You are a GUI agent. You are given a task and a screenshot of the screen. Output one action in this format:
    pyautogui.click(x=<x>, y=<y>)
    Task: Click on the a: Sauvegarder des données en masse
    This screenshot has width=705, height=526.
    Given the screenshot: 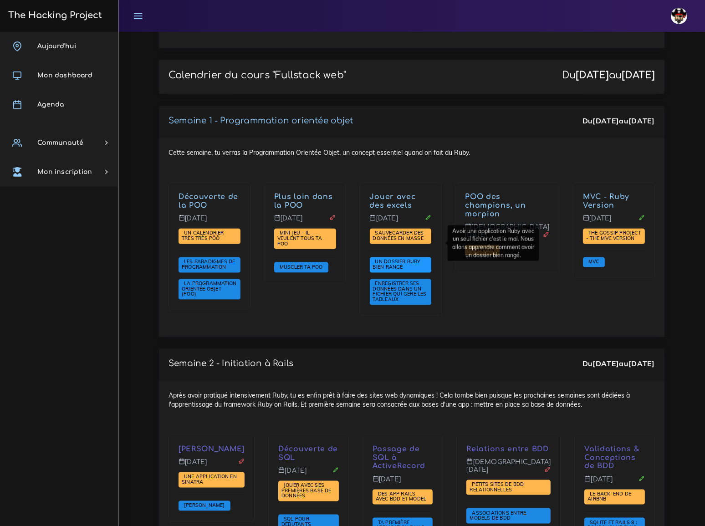 What is the action you would take?
    pyautogui.click(x=400, y=236)
    